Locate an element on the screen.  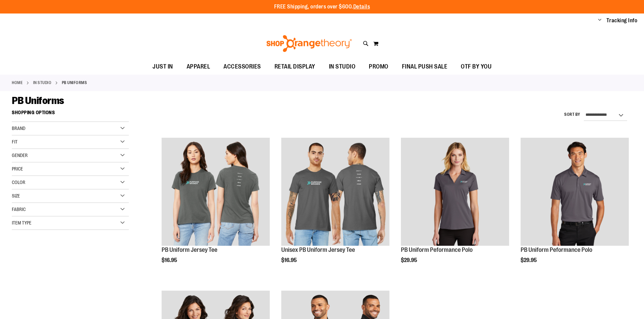
a: APPAREL is located at coordinates (198, 67).